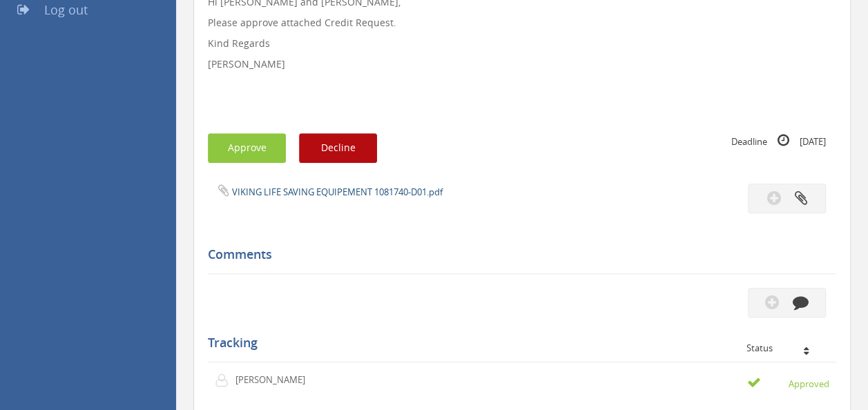 This screenshot has height=410, width=868. I want to click on div: Status, so click(786, 348).